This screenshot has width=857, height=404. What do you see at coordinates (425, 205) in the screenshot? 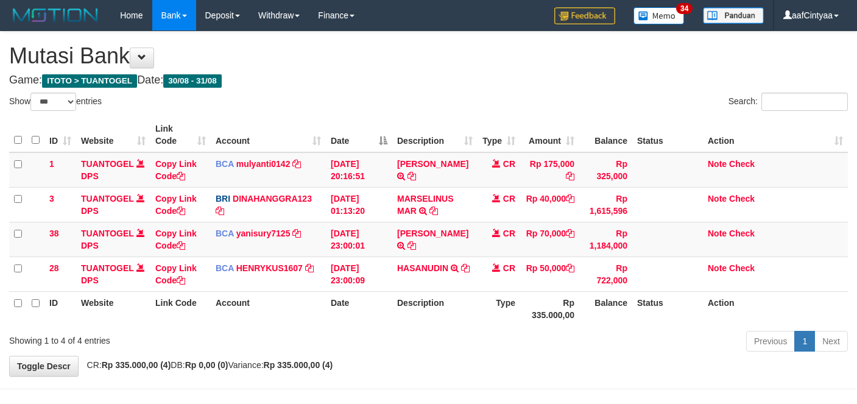
I see `a: MARSELINUS MAR` at bounding box center [425, 205].